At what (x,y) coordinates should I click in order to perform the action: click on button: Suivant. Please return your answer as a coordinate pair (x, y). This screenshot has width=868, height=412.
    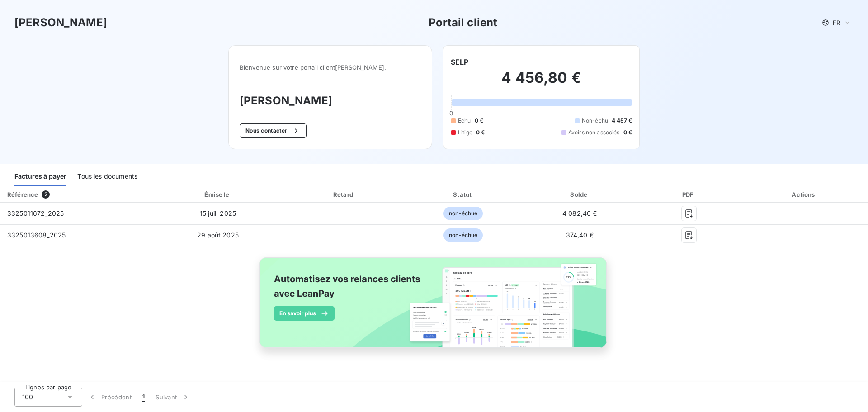
    Looking at the image, I should click on (173, 397).